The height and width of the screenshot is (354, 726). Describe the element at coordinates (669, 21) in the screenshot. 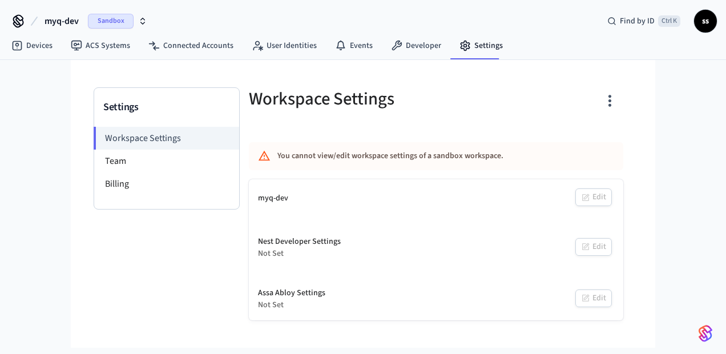

I see `span: Ctrl K` at that location.